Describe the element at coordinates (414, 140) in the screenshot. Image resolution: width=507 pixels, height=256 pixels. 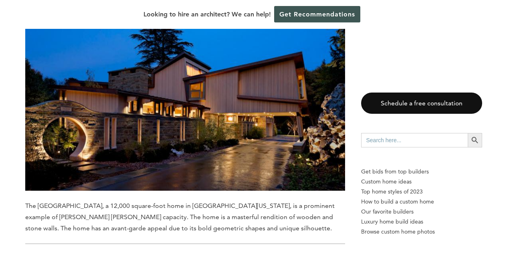
I see `input: Search here...` at that location.